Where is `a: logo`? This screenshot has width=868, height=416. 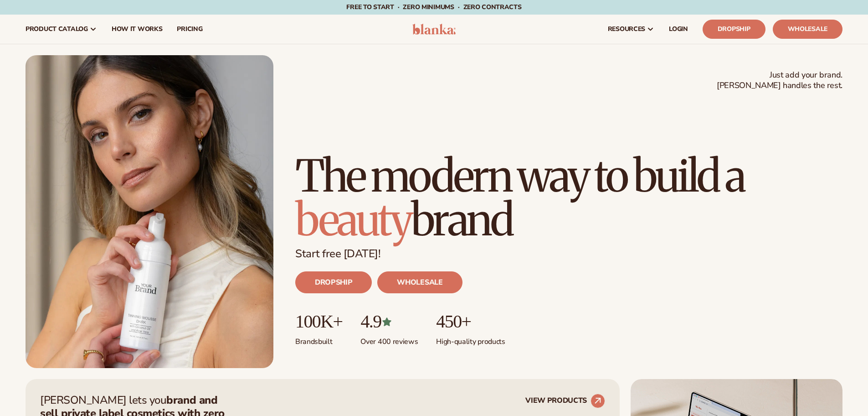
a: logo is located at coordinates (434, 29).